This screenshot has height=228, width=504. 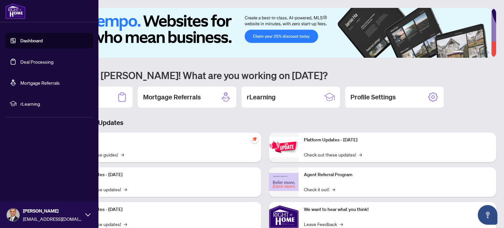 I want to click on button: 2, so click(x=467, y=52).